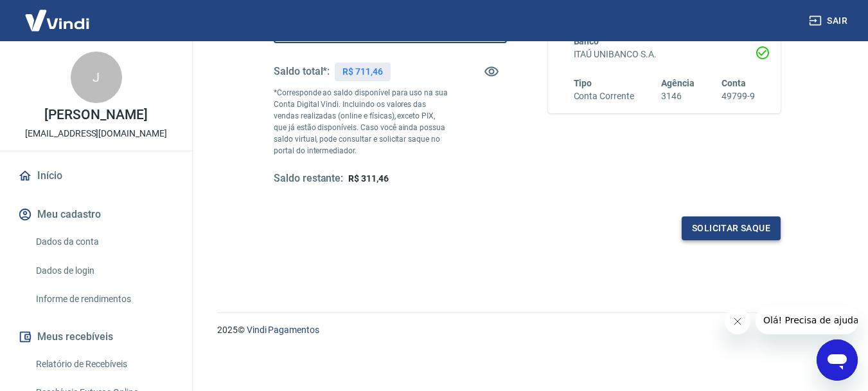 The image size is (868, 391). Describe the element at coordinates (302, 72) in the screenshot. I see `h5: Saldo total*:` at that location.